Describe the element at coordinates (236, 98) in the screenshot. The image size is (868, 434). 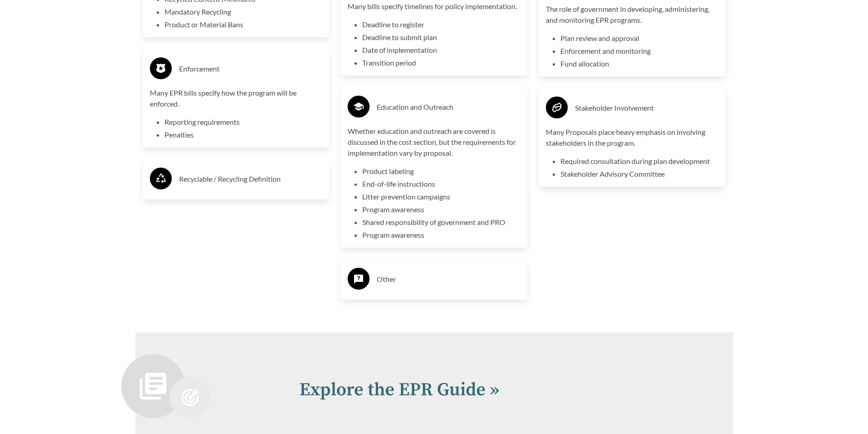
I see `p: Many EPR bills specify how the program will be enforced.` at that location.